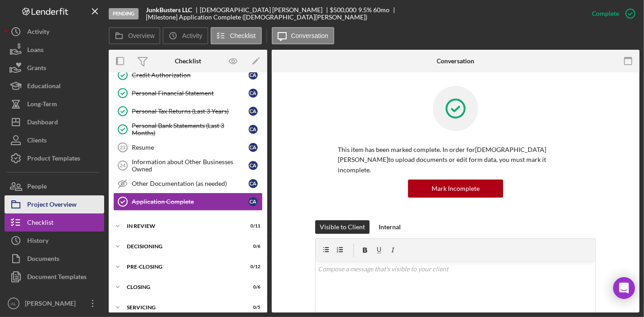  What do you see at coordinates (54, 186) in the screenshot?
I see `a: People` at bounding box center [54, 186].